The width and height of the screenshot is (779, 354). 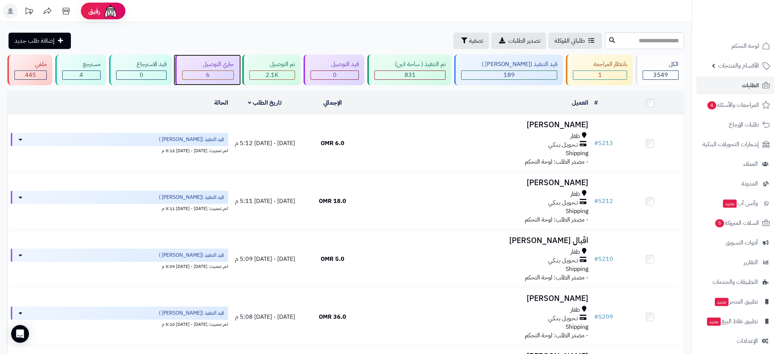 I want to click on a: العملاء, so click(x=736, y=164).